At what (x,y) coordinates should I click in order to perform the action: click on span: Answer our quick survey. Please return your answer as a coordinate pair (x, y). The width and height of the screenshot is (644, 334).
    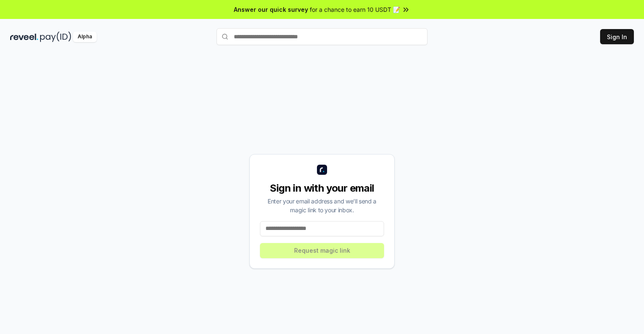
    Looking at the image, I should click on (271, 9).